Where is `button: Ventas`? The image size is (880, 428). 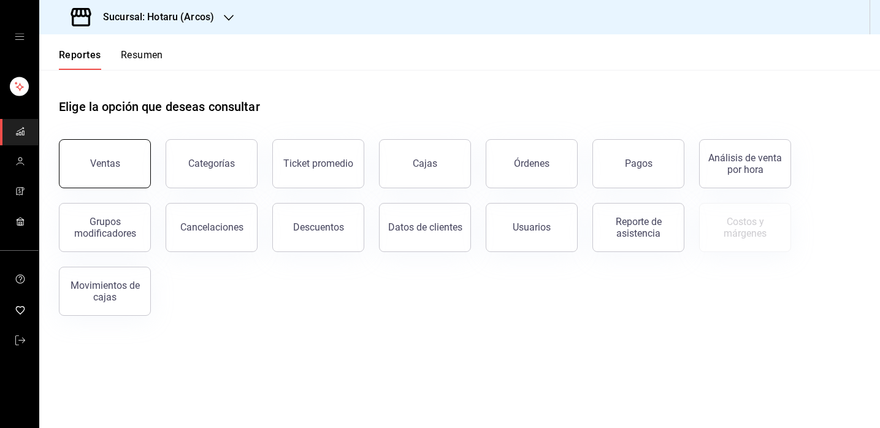 button: Ventas is located at coordinates (105, 164).